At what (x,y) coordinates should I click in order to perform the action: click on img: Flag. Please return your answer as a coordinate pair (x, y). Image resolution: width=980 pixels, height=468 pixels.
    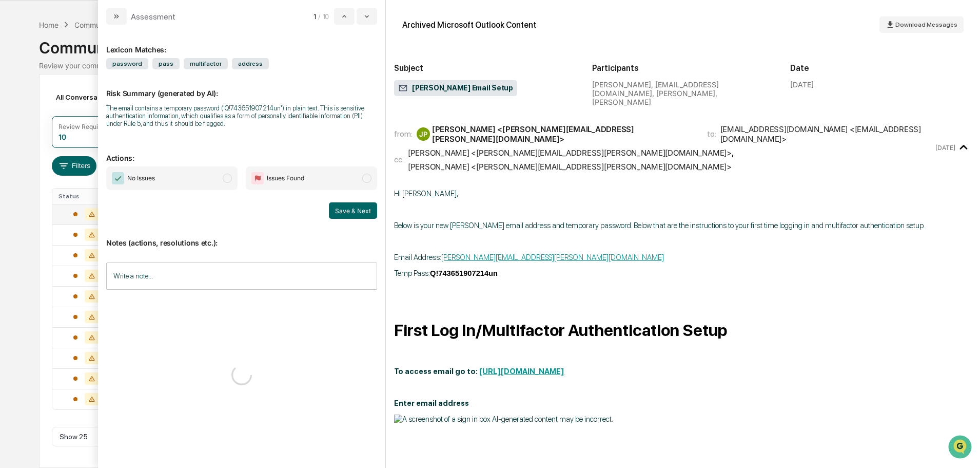
    Looking at the image, I should click on (257, 178).